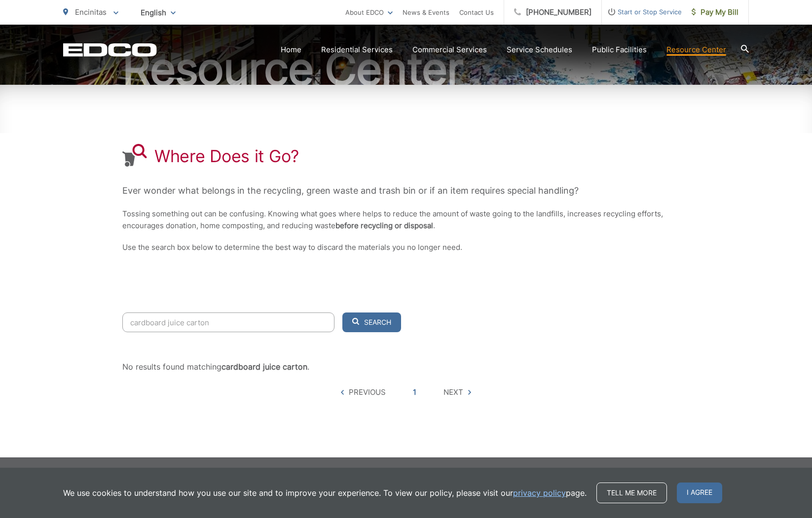 This screenshot has height=518, width=812. I want to click on a: 1, so click(414, 393).